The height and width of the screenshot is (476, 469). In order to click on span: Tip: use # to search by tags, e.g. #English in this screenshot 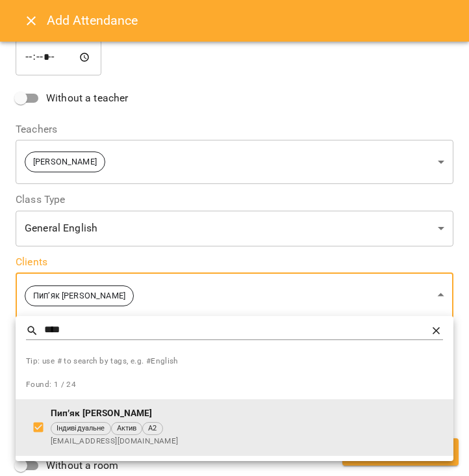, I will do `click(235, 361)`.